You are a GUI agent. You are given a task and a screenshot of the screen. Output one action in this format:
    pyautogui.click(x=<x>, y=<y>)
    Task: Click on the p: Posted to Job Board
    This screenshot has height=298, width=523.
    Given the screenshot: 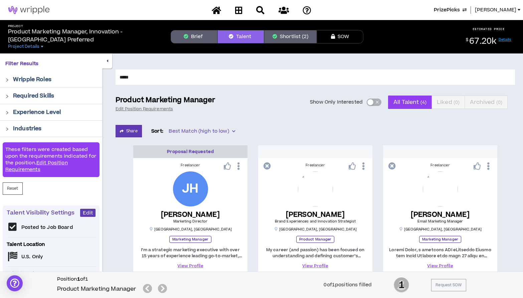 What is the action you would take?
    pyautogui.click(x=47, y=227)
    